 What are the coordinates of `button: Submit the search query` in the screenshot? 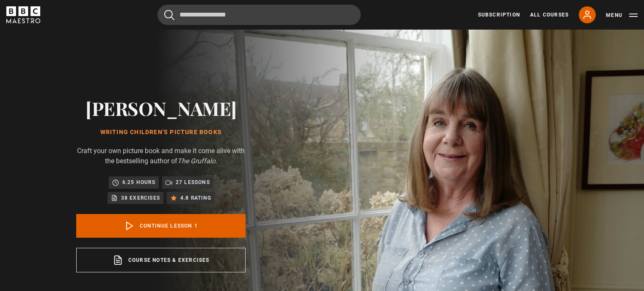 It's located at (169, 15).